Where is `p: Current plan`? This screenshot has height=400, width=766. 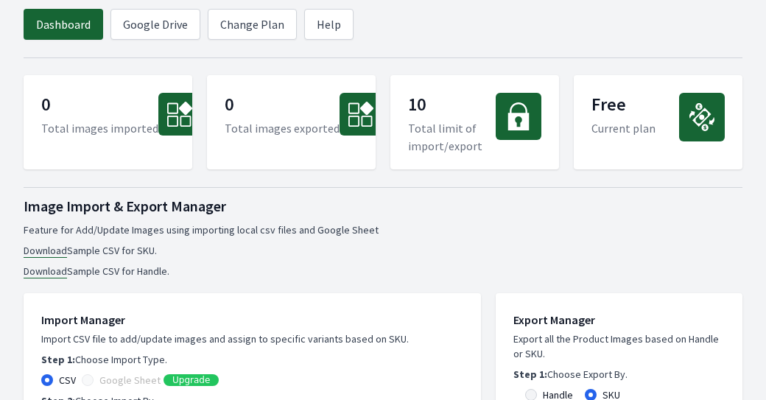 p: Current plan is located at coordinates (623, 128).